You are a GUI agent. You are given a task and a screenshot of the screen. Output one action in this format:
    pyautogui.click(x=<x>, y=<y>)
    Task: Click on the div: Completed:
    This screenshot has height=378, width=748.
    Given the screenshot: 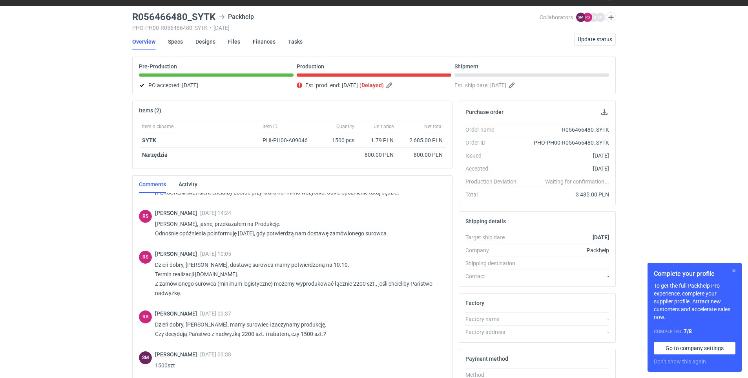 What is the action you would take?
    pyautogui.click(x=695, y=331)
    